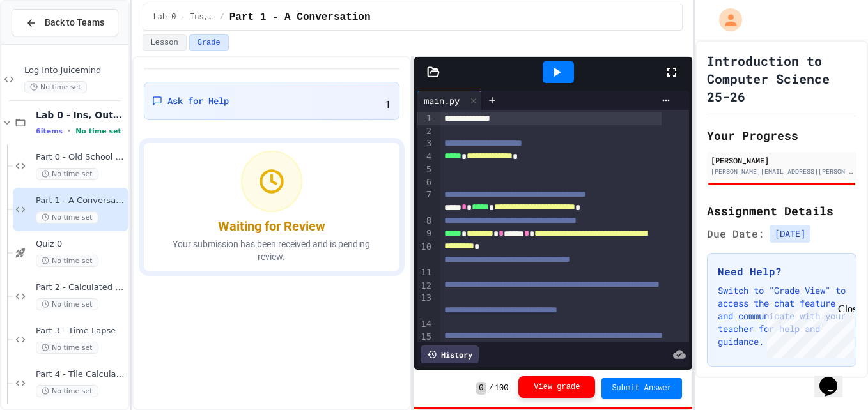  Describe the element at coordinates (425, 170) in the screenshot. I see `div: 5` at that location.